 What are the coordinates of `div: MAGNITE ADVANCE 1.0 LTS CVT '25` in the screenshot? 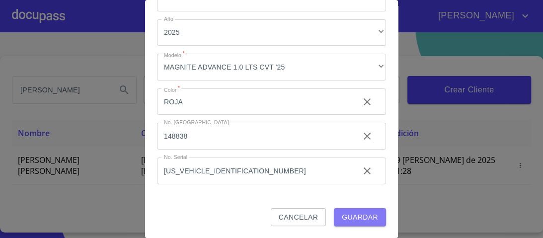 It's located at (271, 67).